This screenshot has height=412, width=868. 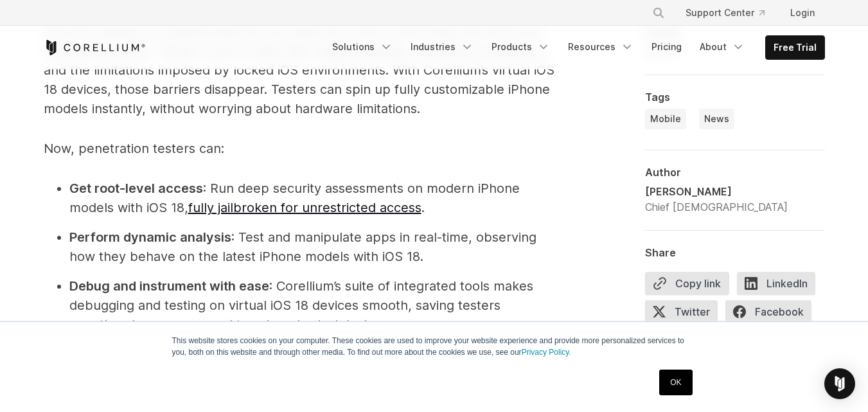 What do you see at coordinates (716, 119) in the screenshot?
I see `a: News` at bounding box center [716, 119].